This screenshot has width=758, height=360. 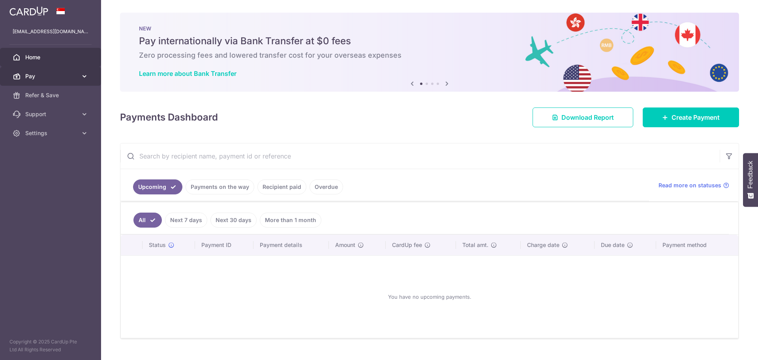 I want to click on img: Bank transfer banner, so click(x=430, y=52).